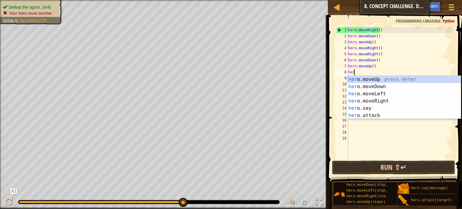 Image resolution: width=462 pixels, height=209 pixels. Describe the element at coordinates (342, 42) in the screenshot. I see `div: 3` at that location.